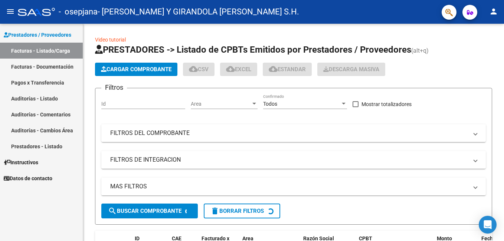 Image resolution: width=504 pixels, height=241 pixels. Describe the element at coordinates (114, 88) in the screenshot. I see `h3: Filtros` at that location.